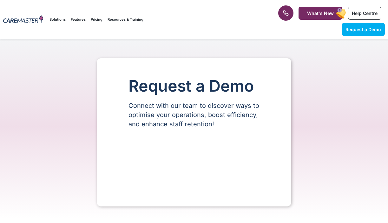  What do you see at coordinates (364, 29) in the screenshot?
I see `span: Request a Demo` at bounding box center [364, 29].